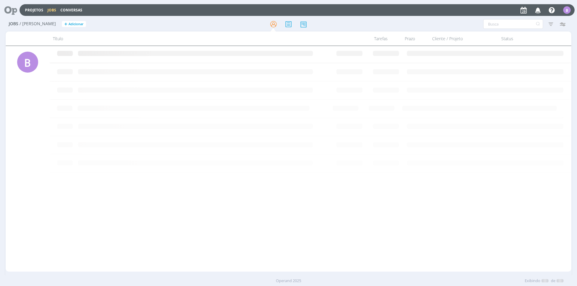  Describe the element at coordinates (410, 38) in the screenshot. I see `div: Prazo` at that location.